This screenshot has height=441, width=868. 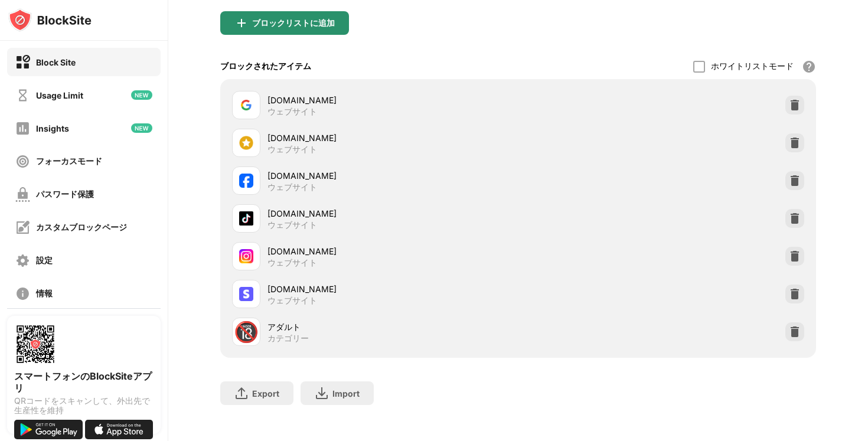 What do you see at coordinates (288, 339) in the screenshot?
I see `div: カテゴリー` at bounding box center [288, 339].